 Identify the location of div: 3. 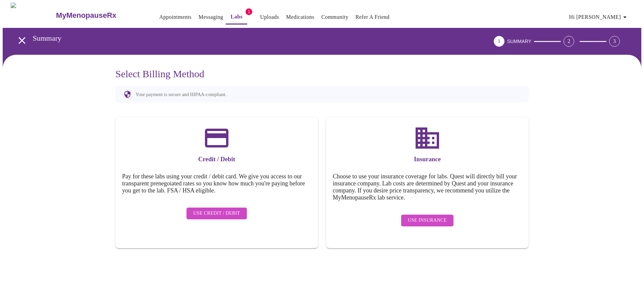
(614, 41).